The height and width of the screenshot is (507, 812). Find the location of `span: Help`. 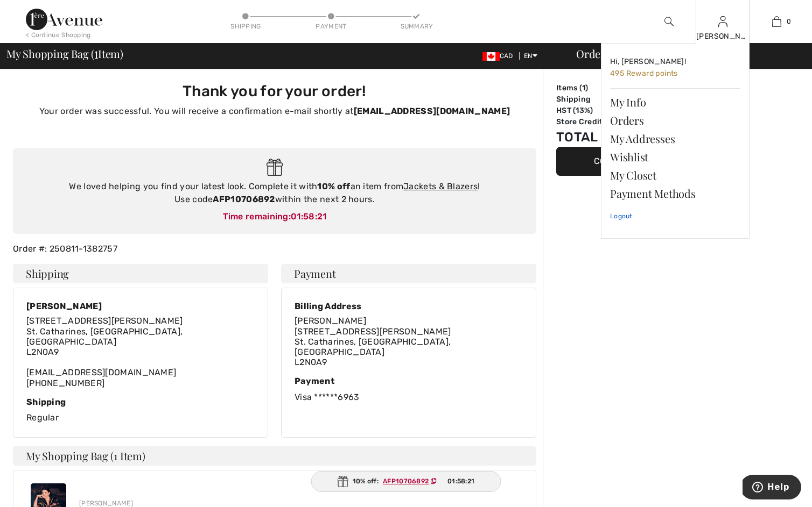

span: Help is located at coordinates (36, 12).